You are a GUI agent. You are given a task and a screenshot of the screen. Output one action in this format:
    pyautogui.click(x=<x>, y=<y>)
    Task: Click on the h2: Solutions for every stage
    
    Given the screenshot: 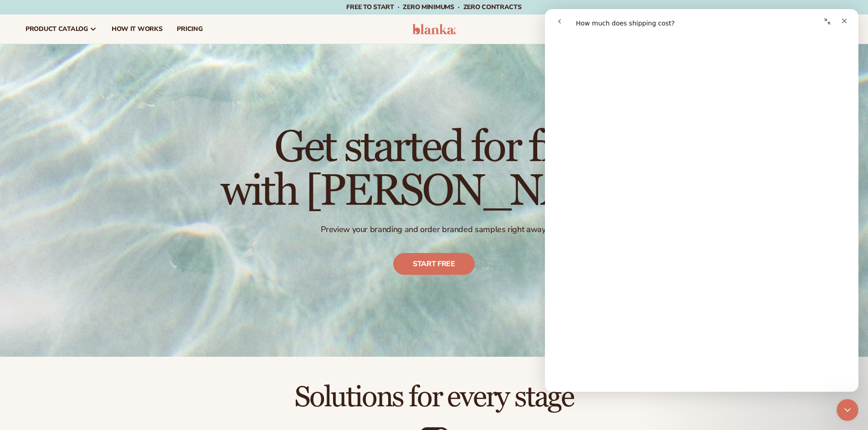 What is the action you would take?
    pyautogui.click(x=434, y=397)
    